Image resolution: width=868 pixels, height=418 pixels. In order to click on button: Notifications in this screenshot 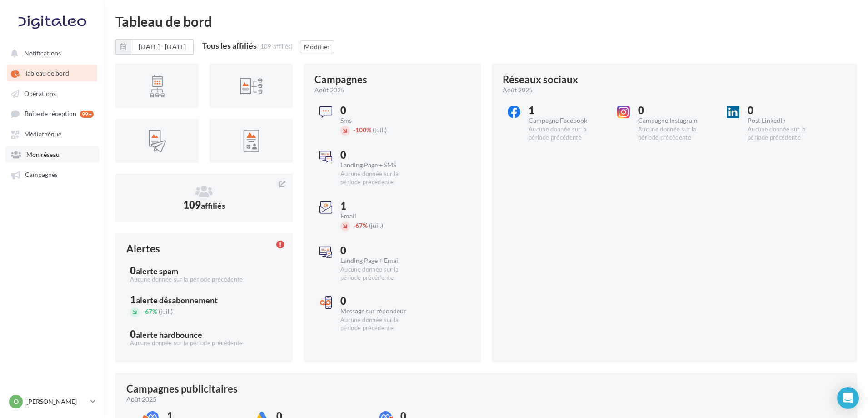, I will do `click(50, 53)`.